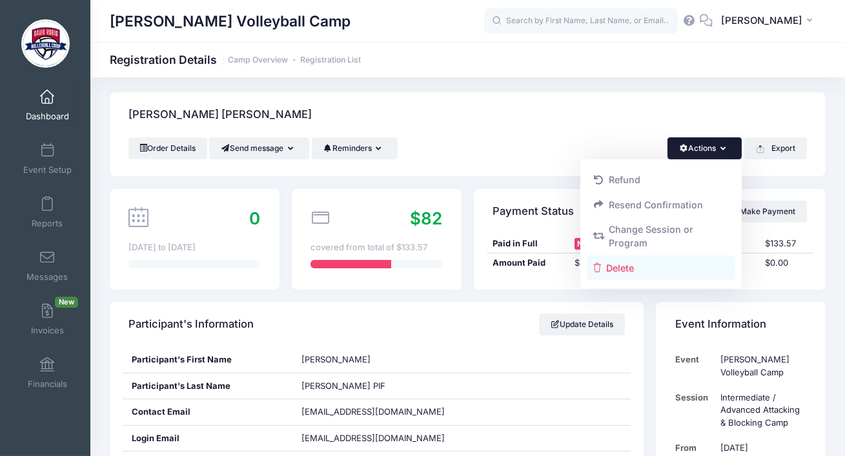  Describe the element at coordinates (66, 302) in the screenshot. I see `span: New` at that location.